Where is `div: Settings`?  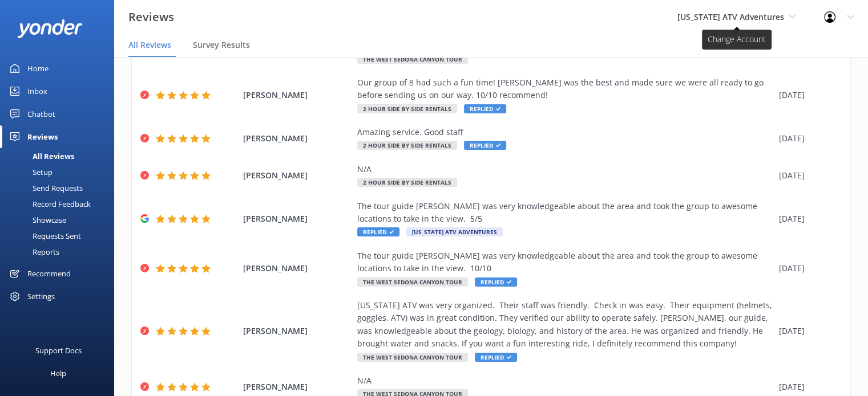
div: Settings is located at coordinates (42, 296).